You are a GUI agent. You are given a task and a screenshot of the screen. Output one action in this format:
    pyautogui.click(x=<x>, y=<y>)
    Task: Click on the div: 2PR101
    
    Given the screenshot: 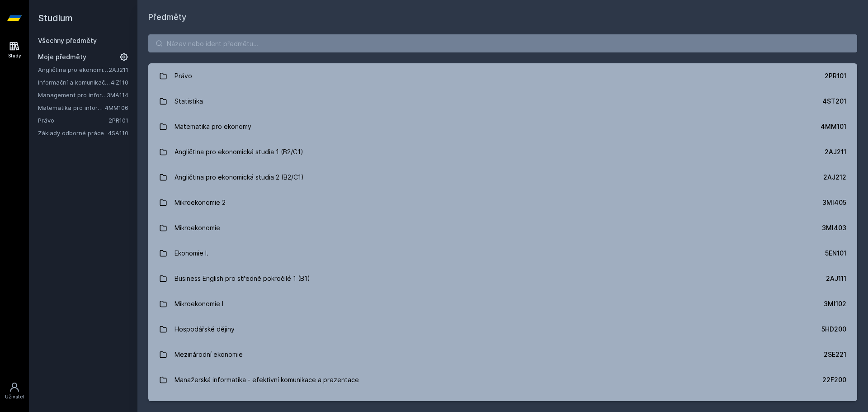 What is the action you would take?
    pyautogui.click(x=835, y=76)
    